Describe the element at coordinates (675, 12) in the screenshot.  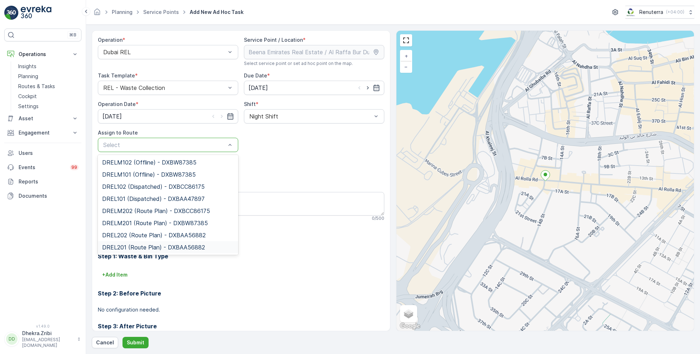
I see `p: ( +04:00 )` at that location.